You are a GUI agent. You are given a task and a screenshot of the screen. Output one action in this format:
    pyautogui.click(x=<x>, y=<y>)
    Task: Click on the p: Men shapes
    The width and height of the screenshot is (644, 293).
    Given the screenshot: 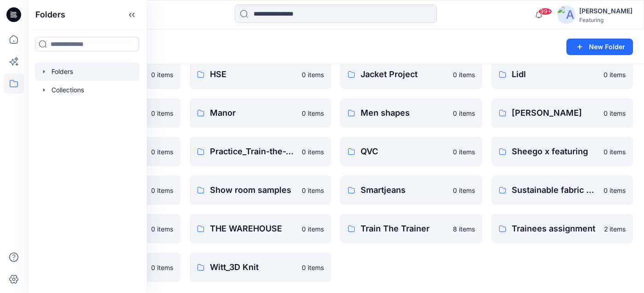 What is the action you would take?
    pyautogui.click(x=404, y=113)
    